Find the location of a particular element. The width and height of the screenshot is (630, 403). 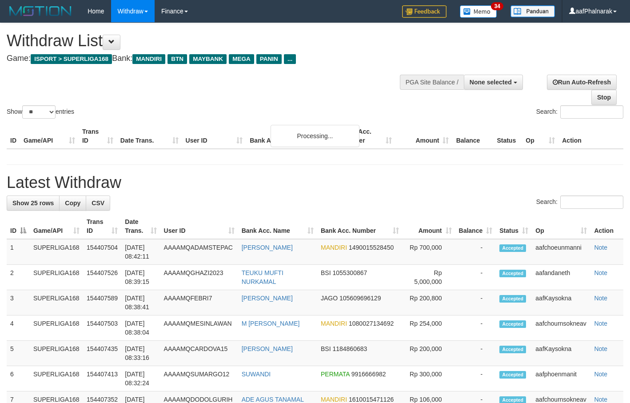

span: Copy 1490015528450 to clipboard is located at coordinates (371, 247).